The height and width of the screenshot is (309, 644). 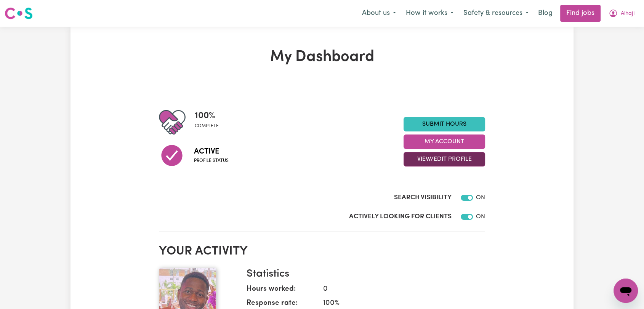 What do you see at coordinates (444, 159) in the screenshot?
I see `button: View/Edit Profile` at bounding box center [444, 159].